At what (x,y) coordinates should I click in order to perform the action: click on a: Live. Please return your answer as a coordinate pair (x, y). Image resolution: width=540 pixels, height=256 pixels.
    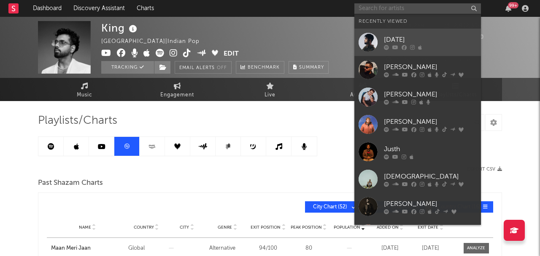
    Looking at the image, I should click on (270, 89).